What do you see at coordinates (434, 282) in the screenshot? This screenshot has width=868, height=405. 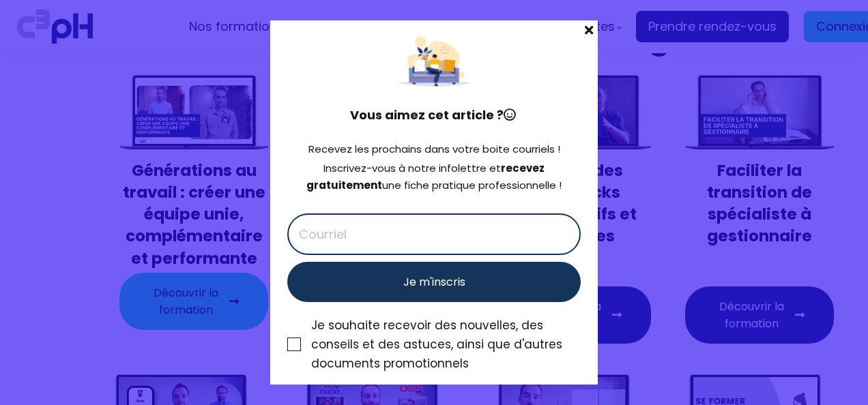 I see `button: Je m'inscris` at bounding box center [434, 282].